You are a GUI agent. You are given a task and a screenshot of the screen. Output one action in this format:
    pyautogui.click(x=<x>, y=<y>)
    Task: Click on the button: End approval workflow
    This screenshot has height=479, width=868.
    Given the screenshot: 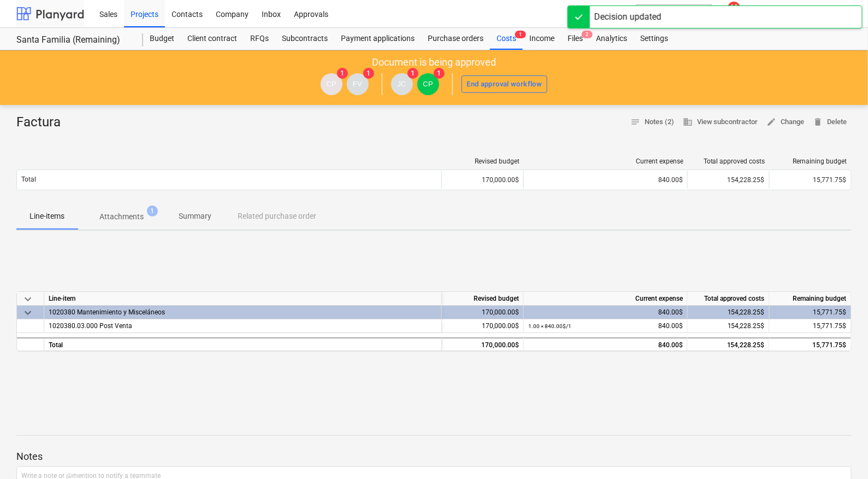 What is the action you would take?
    pyautogui.click(x=505, y=84)
    